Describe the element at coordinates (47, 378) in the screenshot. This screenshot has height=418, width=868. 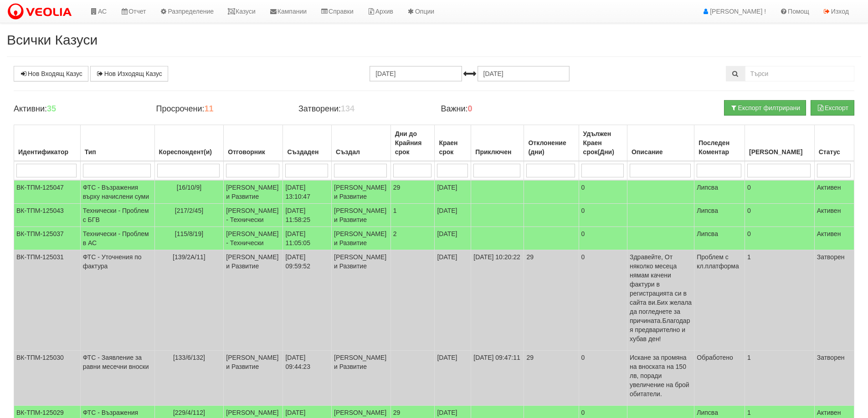
I see `td: ВК-ТПМ-125030` at that location.